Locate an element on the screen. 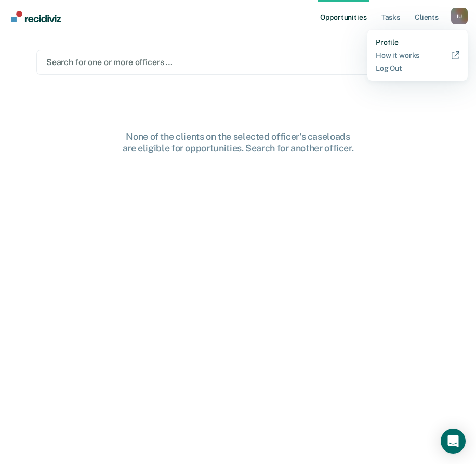 The height and width of the screenshot is (464, 476). div: None of the clients on the selected officer's caseloads are eligible for opportunities. Search fo... is located at coordinates (238, 142).